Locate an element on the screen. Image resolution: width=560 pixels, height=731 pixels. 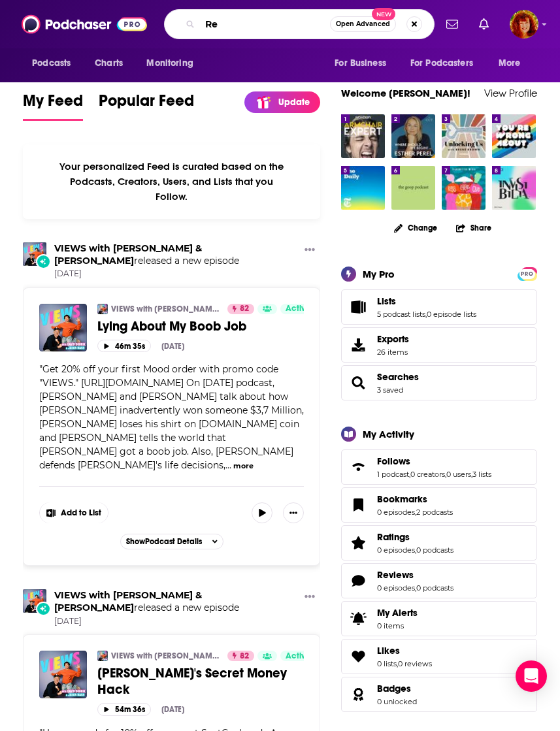
a: 0 reviews is located at coordinates (415, 664).